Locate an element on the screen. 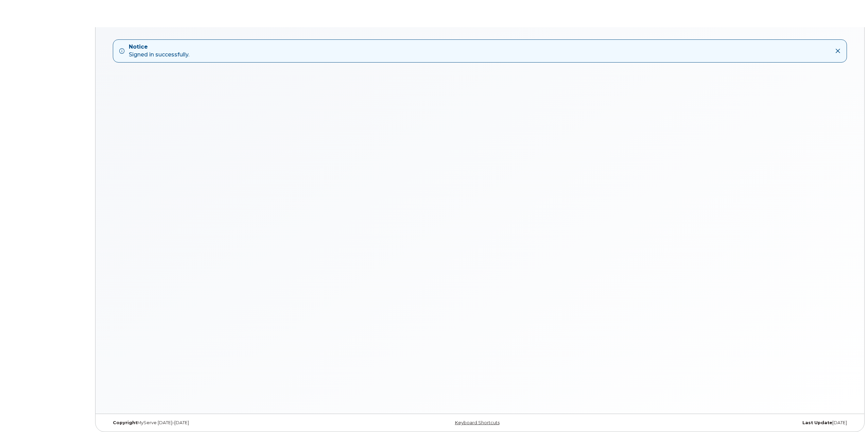 The height and width of the screenshot is (432, 868). strong: Last Update is located at coordinates (817, 422).